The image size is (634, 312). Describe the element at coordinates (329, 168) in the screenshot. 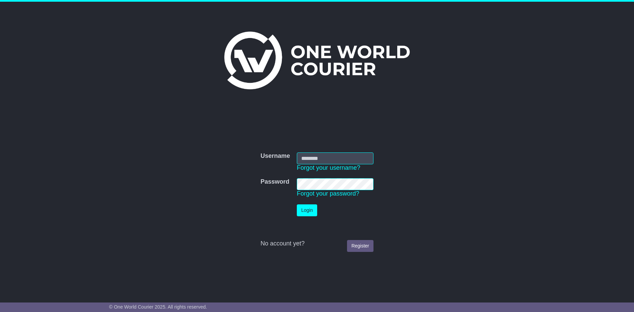

I see `a: Forgot your username?` at that location.